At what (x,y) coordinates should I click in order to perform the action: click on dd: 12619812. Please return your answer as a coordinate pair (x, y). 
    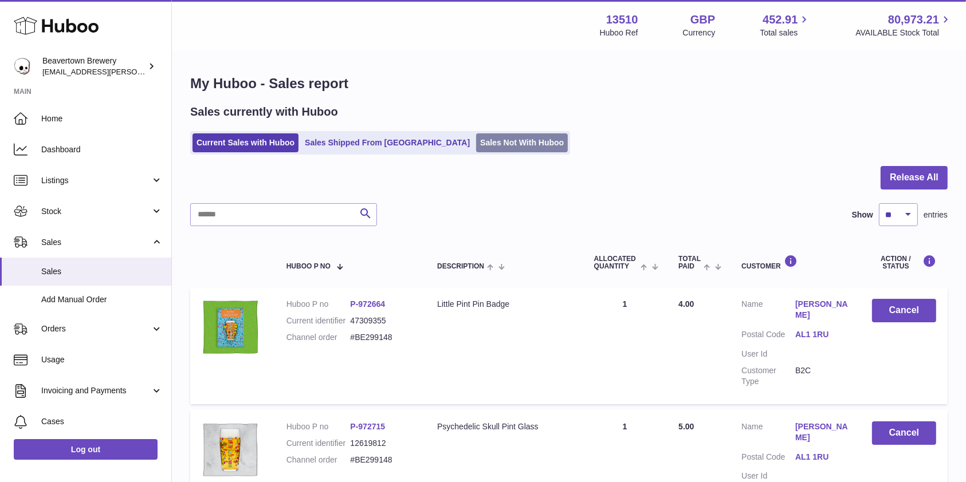
    Looking at the image, I should click on (382, 443).